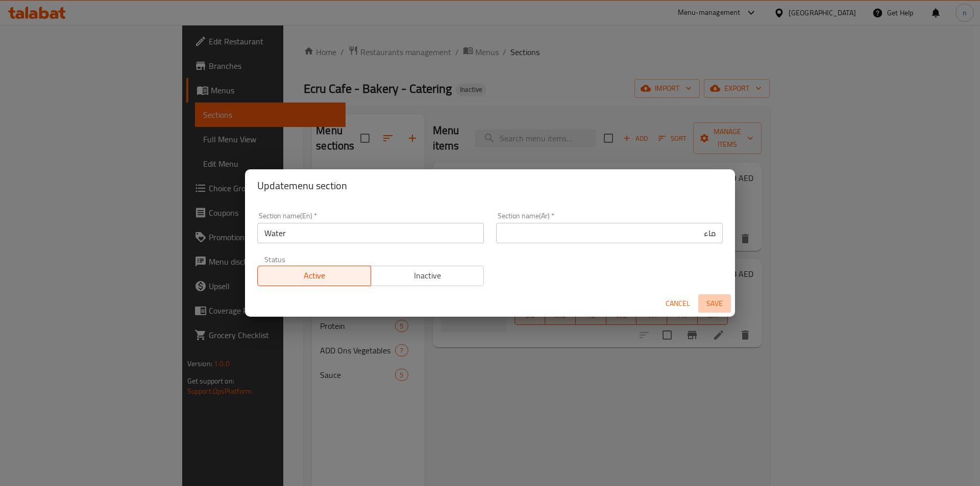 This screenshot has height=486, width=980. Describe the element at coordinates (714, 303) in the screenshot. I see `span: Save` at that location.